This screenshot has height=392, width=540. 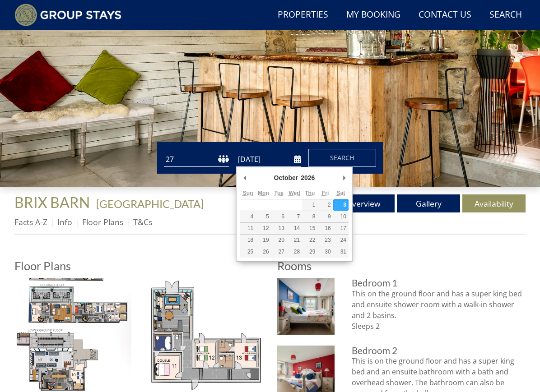 I want to click on button: 9, so click(x=325, y=216).